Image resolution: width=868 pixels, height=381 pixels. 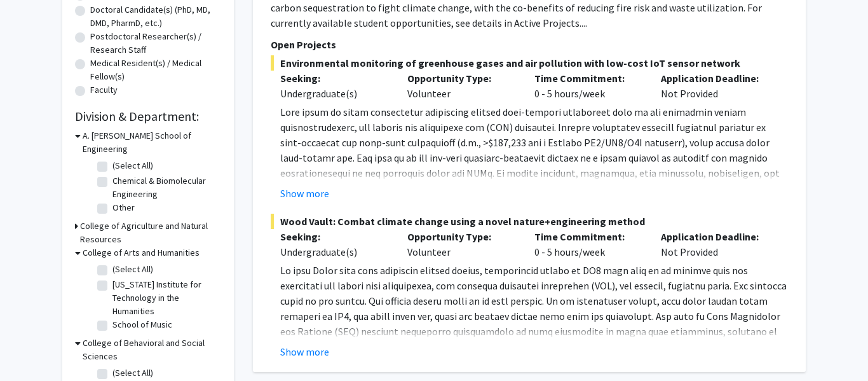 What do you see at coordinates (151, 233) in the screenshot?
I see `h3: College of Agriculture and Natural Resources` at bounding box center [151, 233].